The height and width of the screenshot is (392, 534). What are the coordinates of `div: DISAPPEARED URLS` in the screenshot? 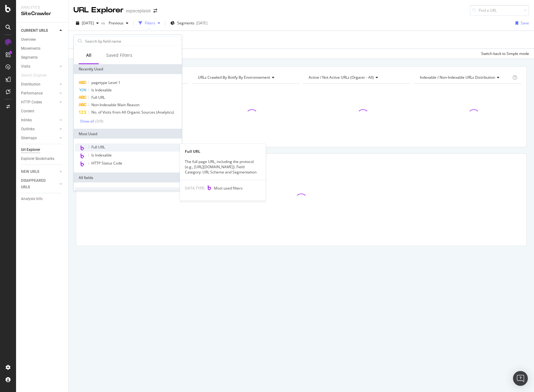 It's located at (37, 184).